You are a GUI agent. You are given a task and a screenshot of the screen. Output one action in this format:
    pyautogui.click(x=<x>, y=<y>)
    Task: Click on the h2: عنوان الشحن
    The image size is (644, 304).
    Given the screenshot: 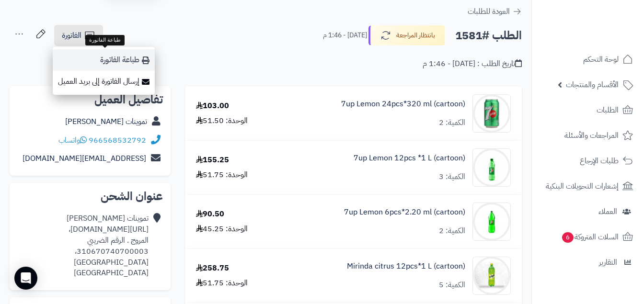 What is the action you would take?
    pyautogui.click(x=90, y=196)
    